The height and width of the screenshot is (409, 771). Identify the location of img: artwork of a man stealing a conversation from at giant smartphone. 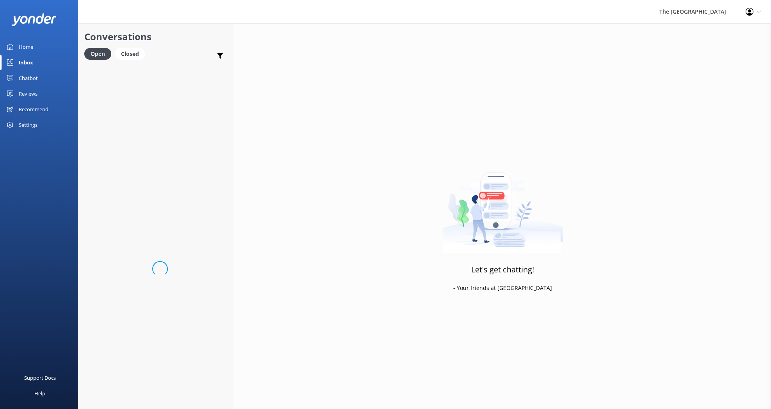
(502, 204).